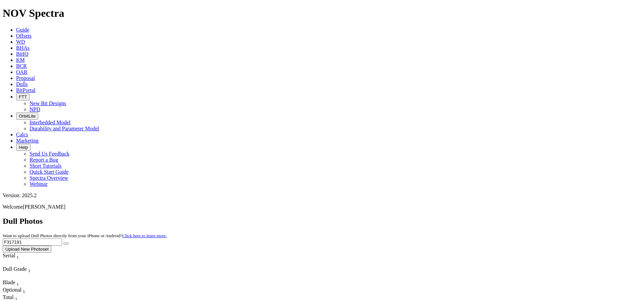  Describe the element at coordinates (20, 42) in the screenshot. I see `a: WD` at that location.